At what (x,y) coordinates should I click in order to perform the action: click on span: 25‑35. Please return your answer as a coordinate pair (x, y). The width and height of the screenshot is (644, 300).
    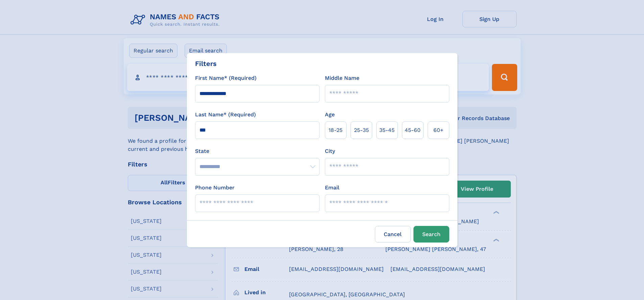
    Looking at the image, I should click on (361, 130).